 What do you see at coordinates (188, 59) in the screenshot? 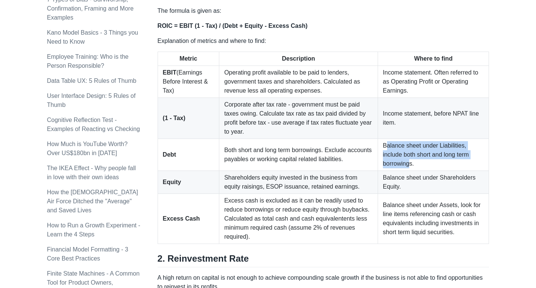
I see `th: Metric` at bounding box center [188, 59].